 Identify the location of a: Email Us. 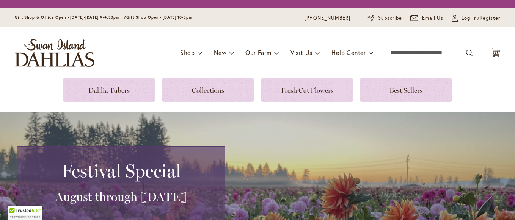
(427, 18).